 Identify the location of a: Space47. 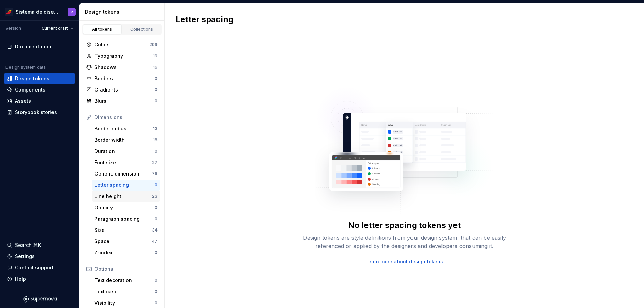
(126, 241).